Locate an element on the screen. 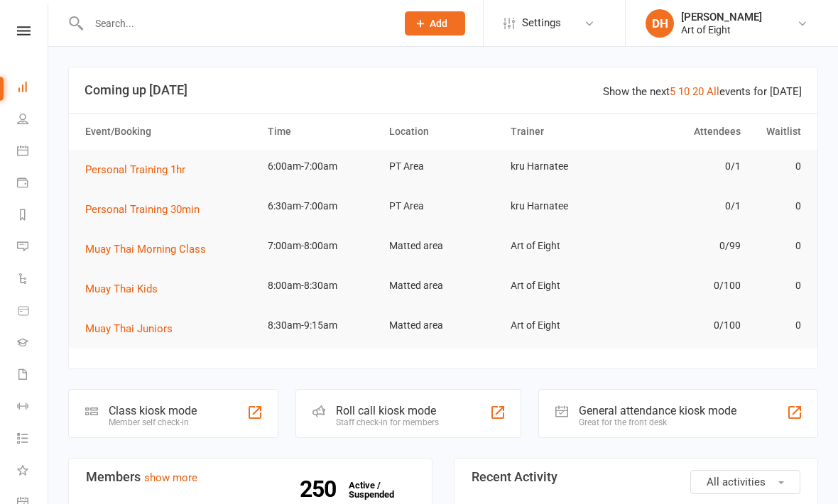 The width and height of the screenshot is (838, 504). span: Personal Training 1hr is located at coordinates (135, 170).